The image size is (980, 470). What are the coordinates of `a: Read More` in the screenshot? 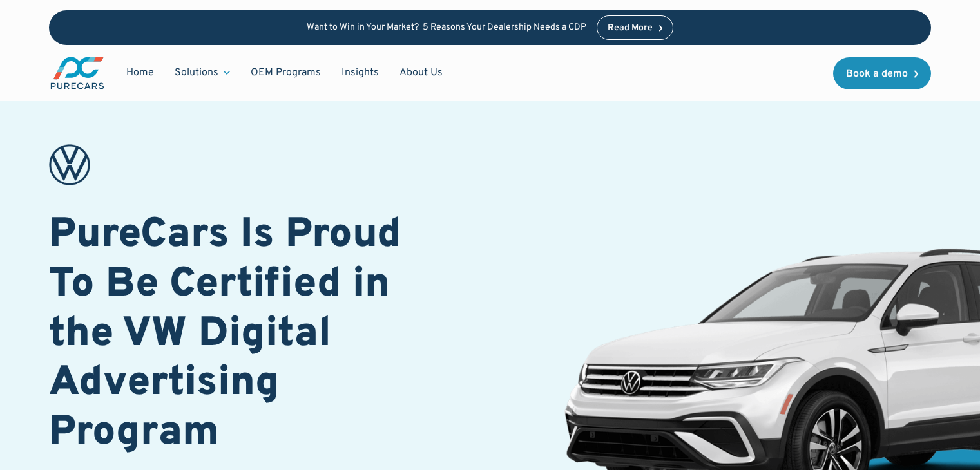 It's located at (635, 28).